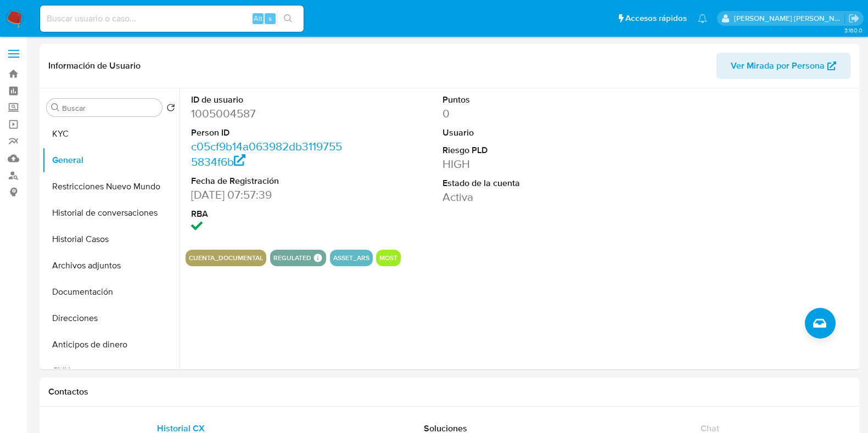 The width and height of the screenshot is (868, 433). I want to click on a: c05cf9b14a063982db31197555834f6b, so click(266, 154).